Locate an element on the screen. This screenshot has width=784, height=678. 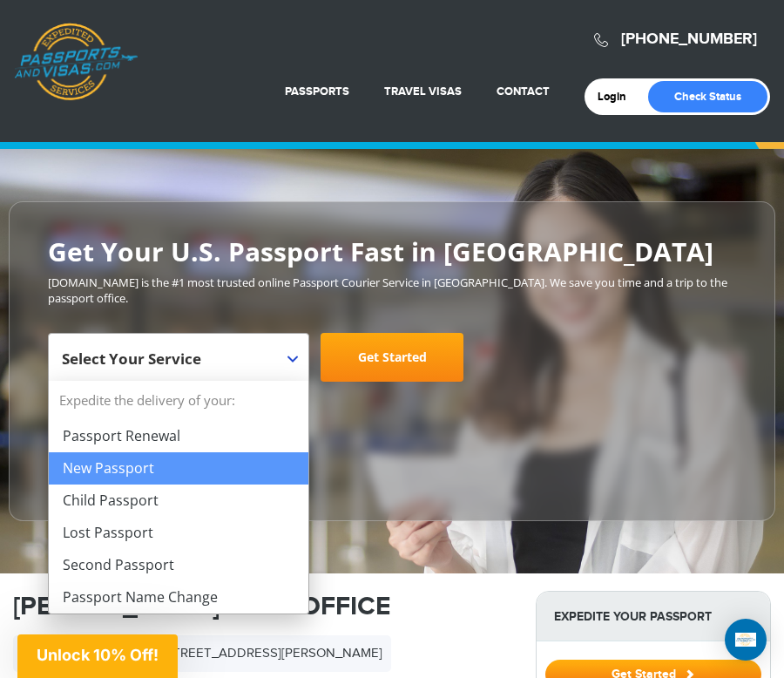
a: Passports is located at coordinates (317, 91).